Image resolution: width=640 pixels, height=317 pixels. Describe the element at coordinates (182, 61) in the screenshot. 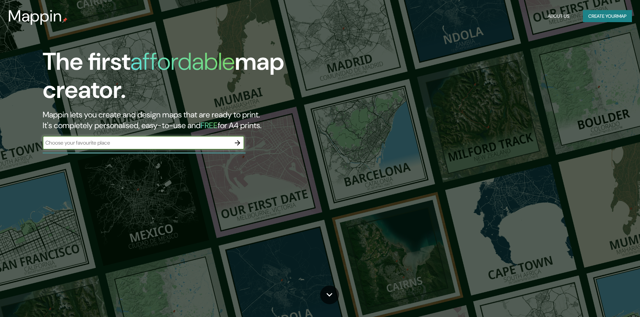

I see `h1: affordable` at that location.